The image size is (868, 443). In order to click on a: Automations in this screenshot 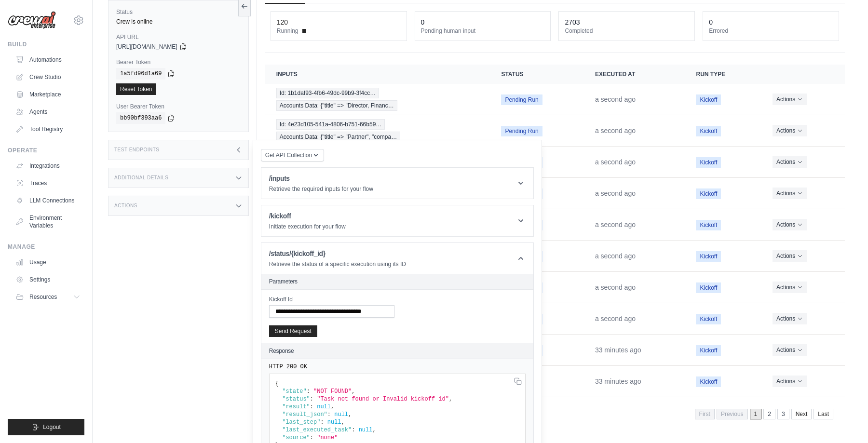, I will do `click(48, 60)`.